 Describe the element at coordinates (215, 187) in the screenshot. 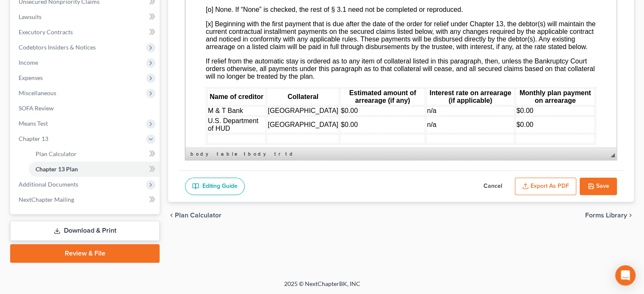

I see `a: Editing Guide` at that location.